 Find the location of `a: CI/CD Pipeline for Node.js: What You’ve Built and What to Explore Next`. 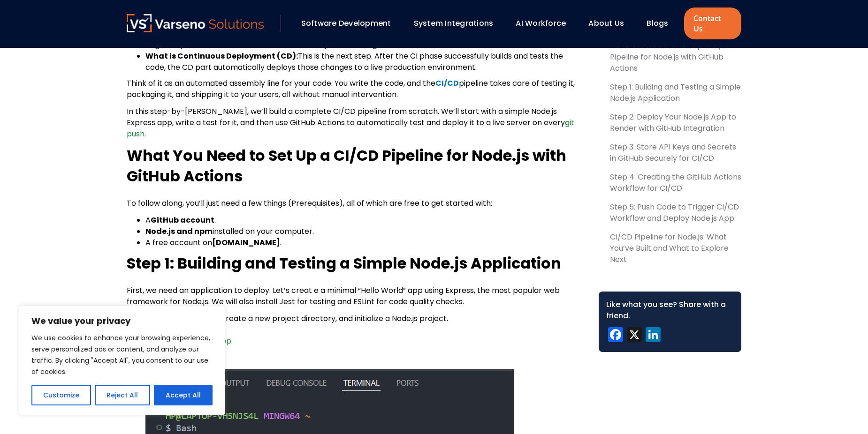

a: CI/CD Pipeline for Node.js: What You’ve Built and What to Explore Next is located at coordinates (670, 248).